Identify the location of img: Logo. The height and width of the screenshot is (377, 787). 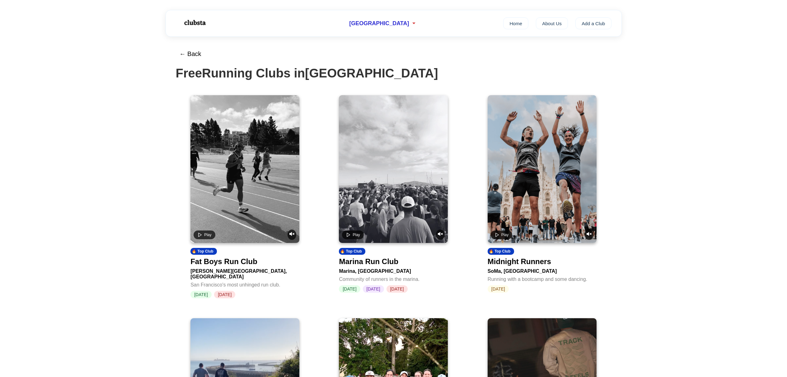
(195, 23).